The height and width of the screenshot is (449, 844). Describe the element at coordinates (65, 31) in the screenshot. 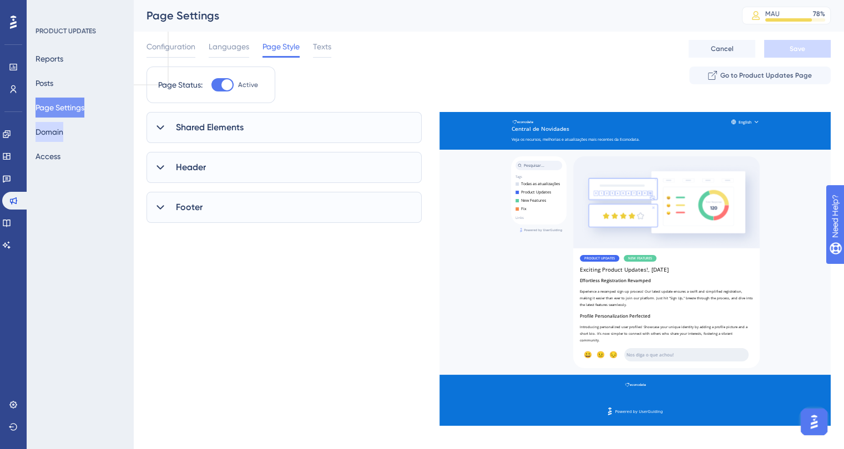

I see `div: PRODUCT UPDATES` at that location.